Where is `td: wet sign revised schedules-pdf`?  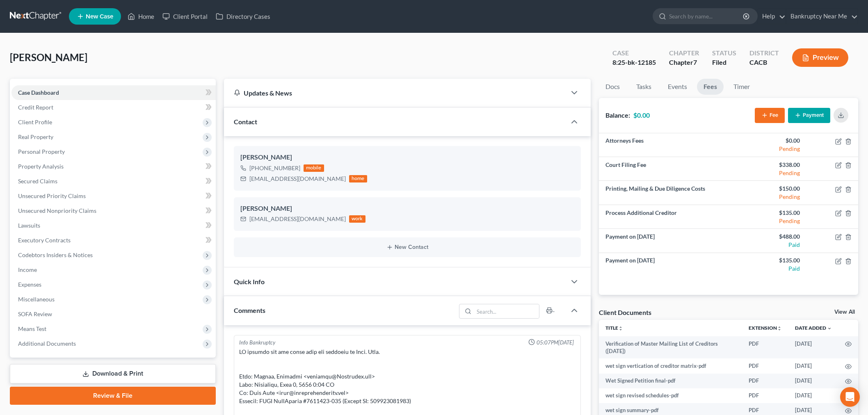
td: wet sign revised schedules-pdf is located at coordinates (671, 396).